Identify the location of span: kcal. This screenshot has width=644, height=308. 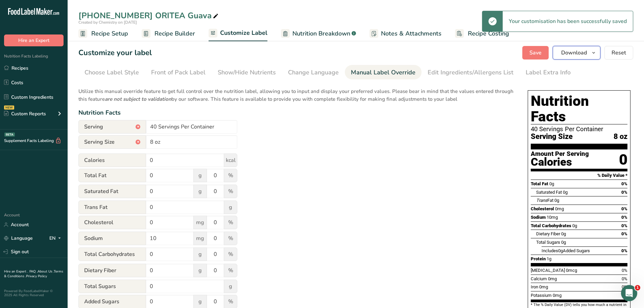
(231, 160).